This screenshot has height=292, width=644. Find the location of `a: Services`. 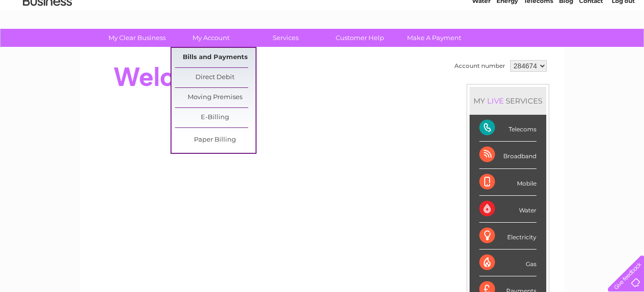

a: Services is located at coordinates (285, 38).